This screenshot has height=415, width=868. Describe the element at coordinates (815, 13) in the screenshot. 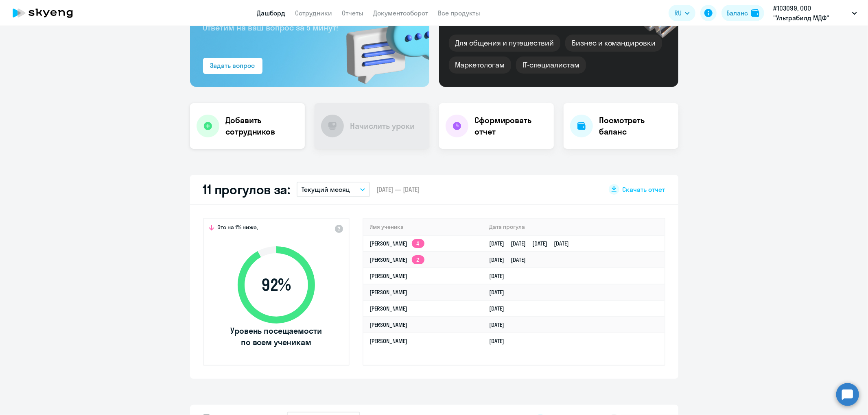

I see `button: #103099, ООО "Ультрабилд МДФ" (Кроношпан Калуга)` at that location.